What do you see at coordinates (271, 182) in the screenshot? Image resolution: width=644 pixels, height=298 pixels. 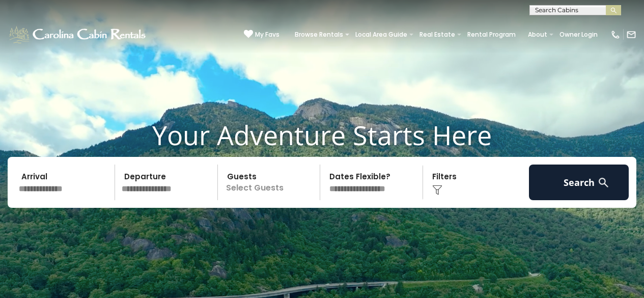 I see `p: Select Guests` at bounding box center [271, 182].